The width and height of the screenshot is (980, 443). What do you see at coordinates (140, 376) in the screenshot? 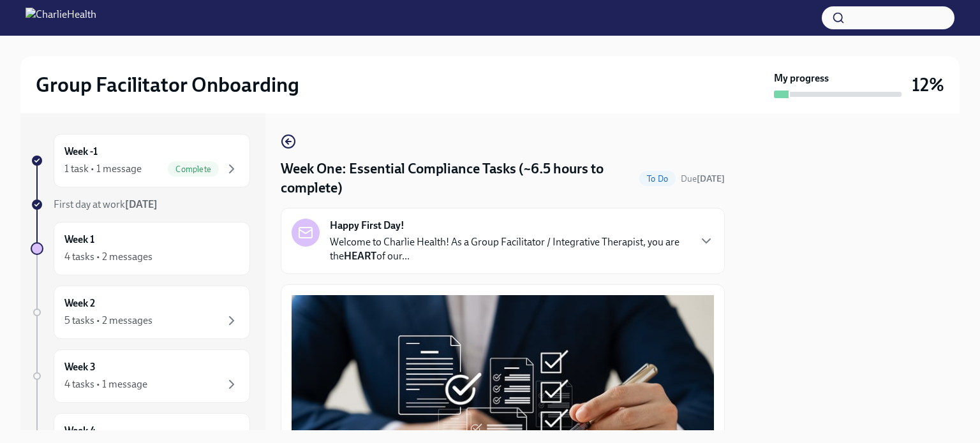
I see `a: Week 34 tasks • 1 message` at bounding box center [140, 376].